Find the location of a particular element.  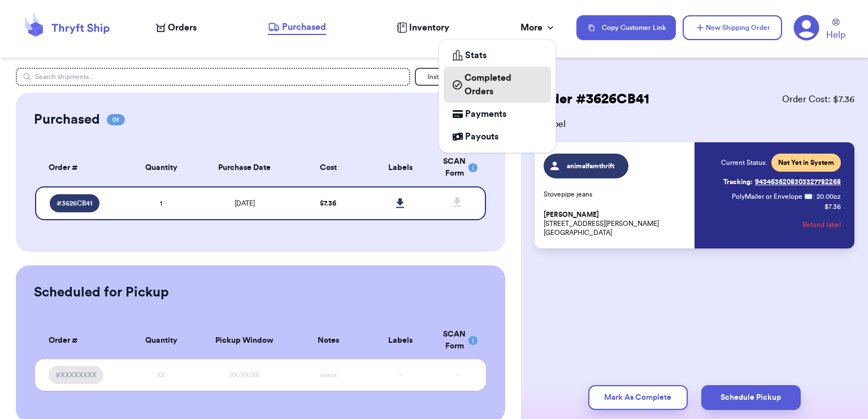

span: Completed Orders is located at coordinates (503, 85).